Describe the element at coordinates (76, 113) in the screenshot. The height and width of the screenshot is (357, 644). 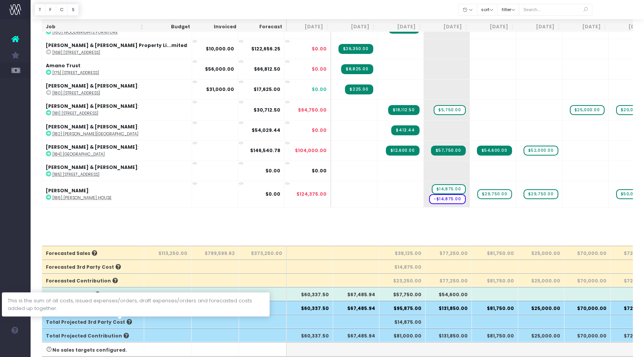
I see `abbr: [181] 22 Tawariki Street` at that location.